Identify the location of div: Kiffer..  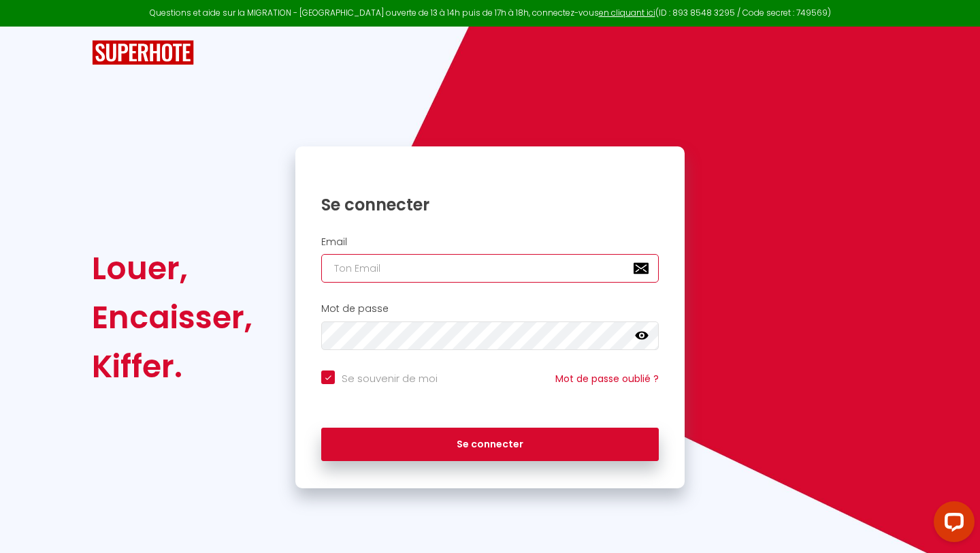
(172, 367).